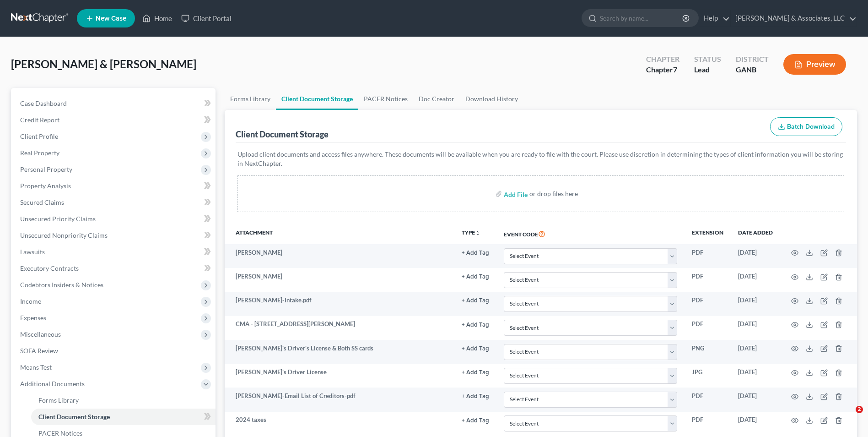 This screenshot has height=437, width=868. Describe the element at coordinates (46, 186) in the screenshot. I see `span: Property Analysis` at that location.